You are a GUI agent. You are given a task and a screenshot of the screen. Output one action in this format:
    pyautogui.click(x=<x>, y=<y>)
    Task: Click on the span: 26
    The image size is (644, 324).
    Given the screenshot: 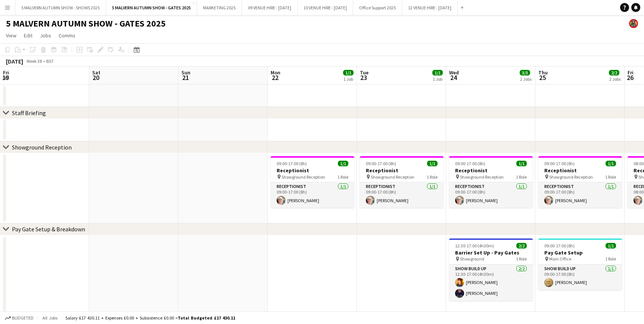 What is the action you would take?
    pyautogui.click(x=630, y=78)
    